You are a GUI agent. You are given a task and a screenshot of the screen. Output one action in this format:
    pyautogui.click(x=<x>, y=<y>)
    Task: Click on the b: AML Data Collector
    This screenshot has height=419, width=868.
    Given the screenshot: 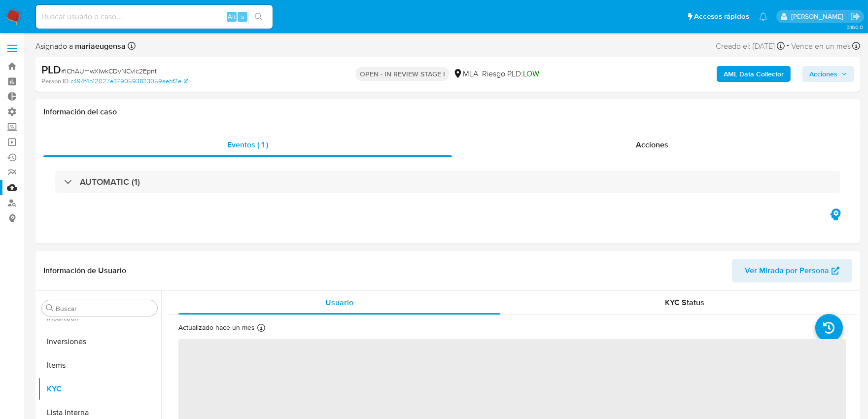 What is the action you would take?
    pyautogui.click(x=754, y=74)
    